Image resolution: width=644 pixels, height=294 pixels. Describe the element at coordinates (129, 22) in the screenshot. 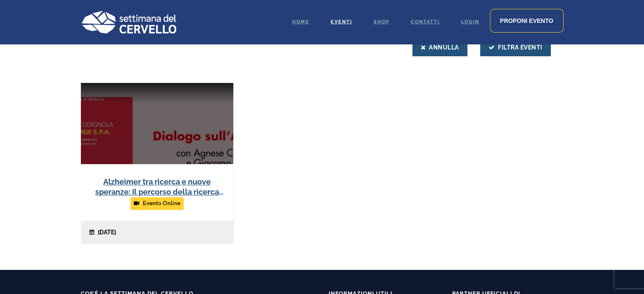

I see `img: Logo` at that location.